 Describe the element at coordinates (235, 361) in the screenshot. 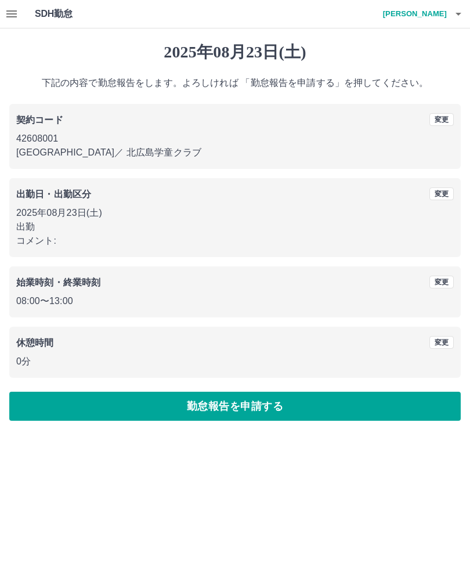

I see `p: 0分` at that location.